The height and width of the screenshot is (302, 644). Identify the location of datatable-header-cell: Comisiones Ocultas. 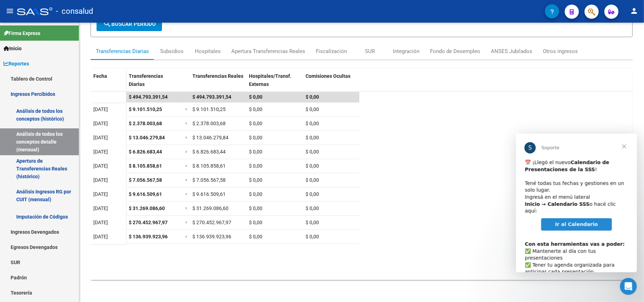
(331, 84).